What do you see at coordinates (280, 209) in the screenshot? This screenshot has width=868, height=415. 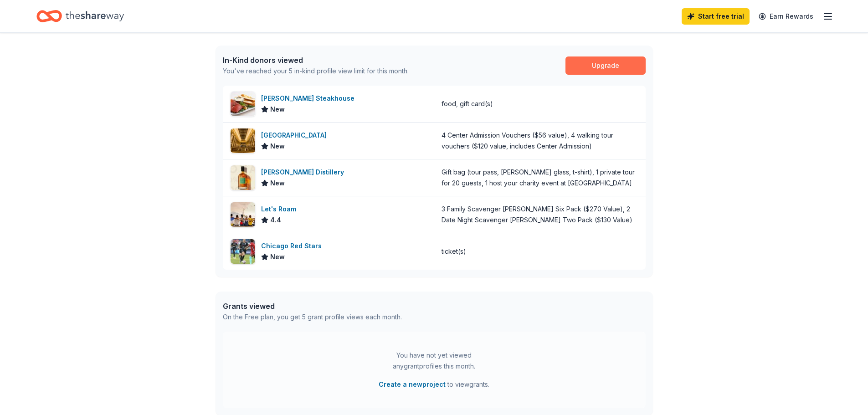 I see `div: Let's Roam` at bounding box center [280, 209].